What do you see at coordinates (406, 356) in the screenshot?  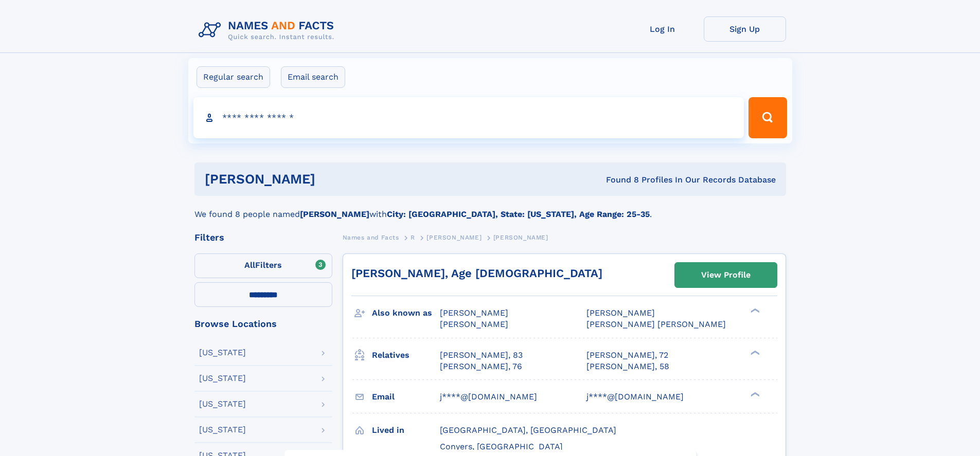 I see `h3: Relatives` at bounding box center [406, 356].